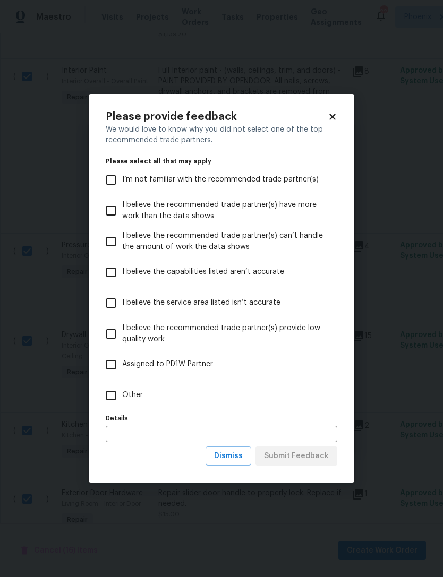  What do you see at coordinates (220, 180) in the screenshot?
I see `span: I’m not familiar with the recommended trade partner(s)` at bounding box center [220, 180].